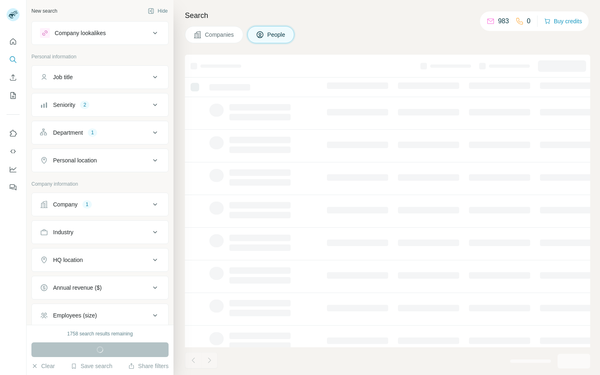  I want to click on button: Enrich CSV, so click(13, 78).